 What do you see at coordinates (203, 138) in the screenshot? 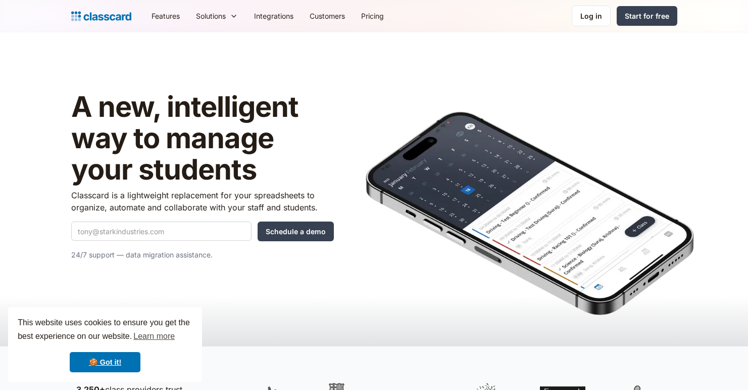
I see `h1: A new, intelligent way to manage your students` at bounding box center [203, 138].